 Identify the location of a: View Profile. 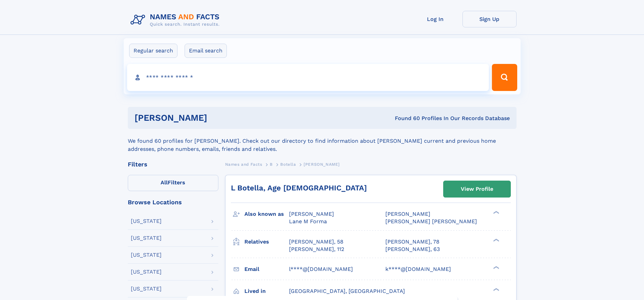
(477, 189).